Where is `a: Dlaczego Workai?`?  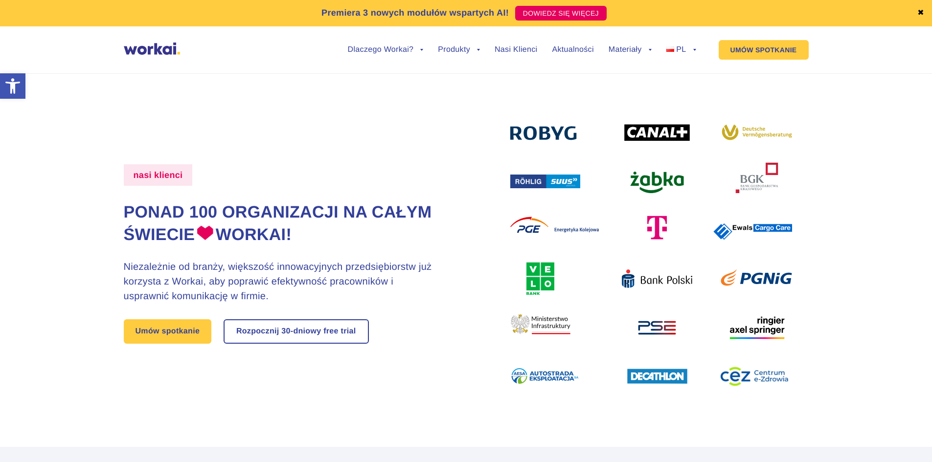 a: Dlaczego Workai? is located at coordinates (386, 50).